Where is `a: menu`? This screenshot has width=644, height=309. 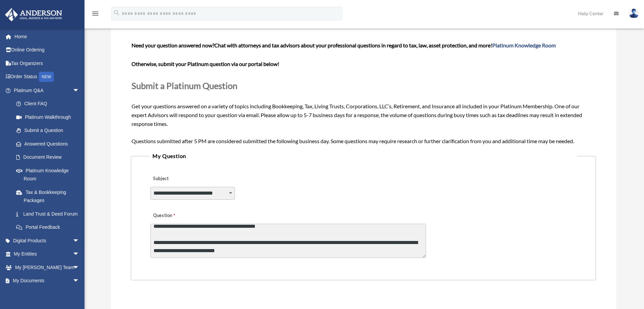 a: menu is located at coordinates (96, 15).